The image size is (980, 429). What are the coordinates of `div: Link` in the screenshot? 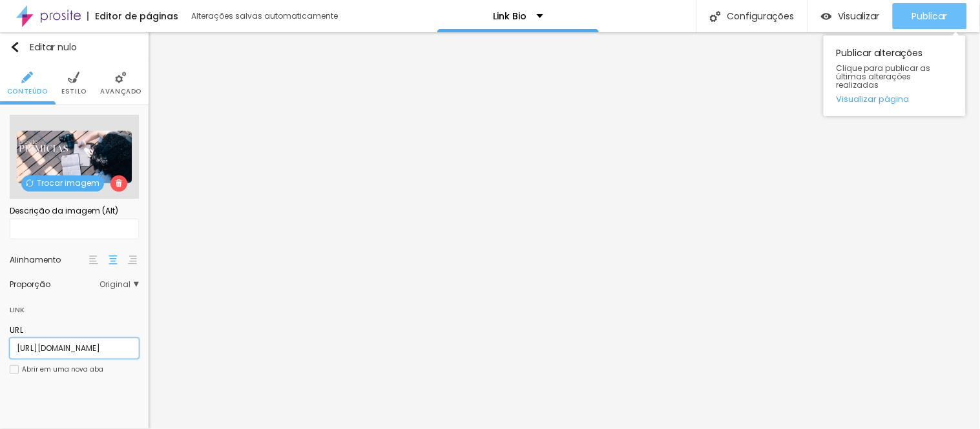 It's located at (74, 307).